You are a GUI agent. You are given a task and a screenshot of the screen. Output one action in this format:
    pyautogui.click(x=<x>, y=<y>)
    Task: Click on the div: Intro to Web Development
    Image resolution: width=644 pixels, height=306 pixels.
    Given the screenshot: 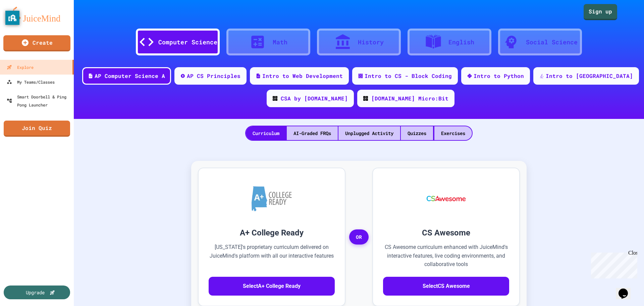 What is the action you would take?
    pyautogui.click(x=303, y=76)
    